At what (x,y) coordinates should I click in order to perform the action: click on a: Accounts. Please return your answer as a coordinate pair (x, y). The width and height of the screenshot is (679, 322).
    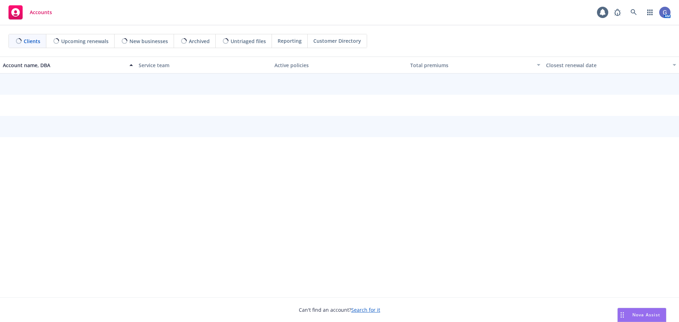
    Looking at the image, I should click on (30, 12).